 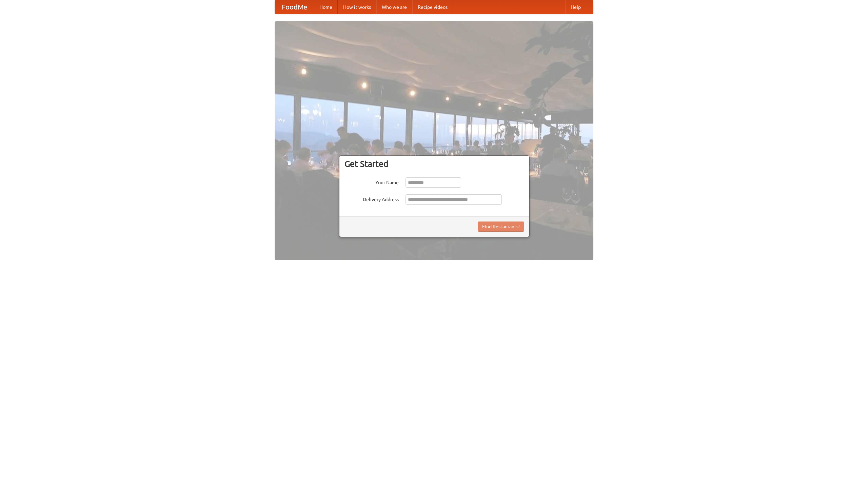 What do you see at coordinates (294, 7) in the screenshot?
I see `a: FoodMe` at bounding box center [294, 7].